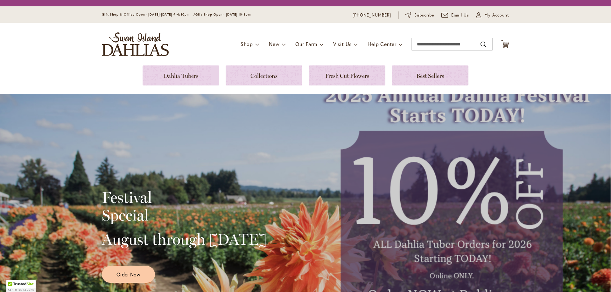 This screenshot has width=611, height=292. Describe the element at coordinates (247, 44) in the screenshot. I see `span: Shop` at that location.